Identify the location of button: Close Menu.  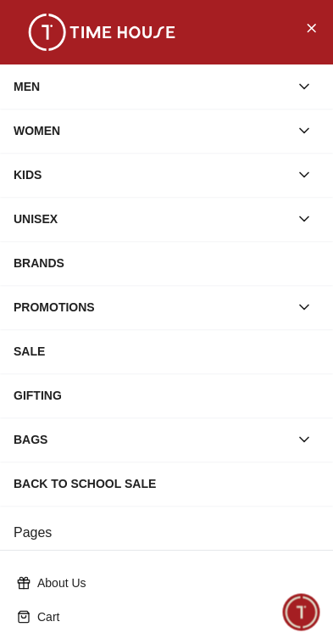
(311, 27).